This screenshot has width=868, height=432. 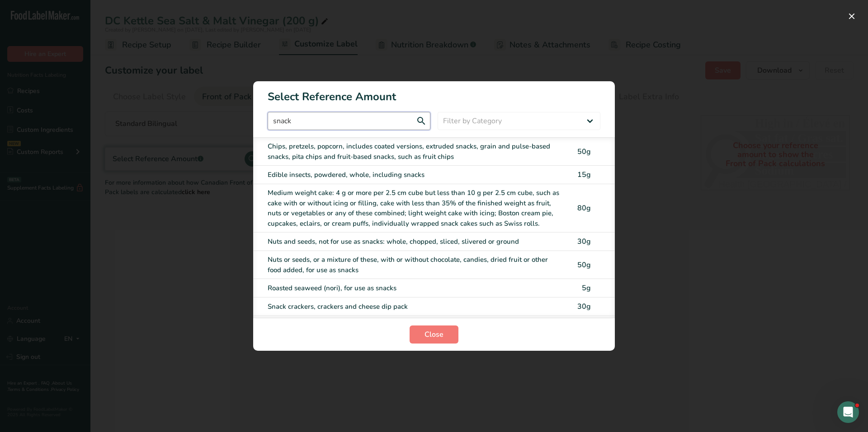 What do you see at coordinates (584, 175) in the screenshot?
I see `span: 15g` at bounding box center [584, 175].